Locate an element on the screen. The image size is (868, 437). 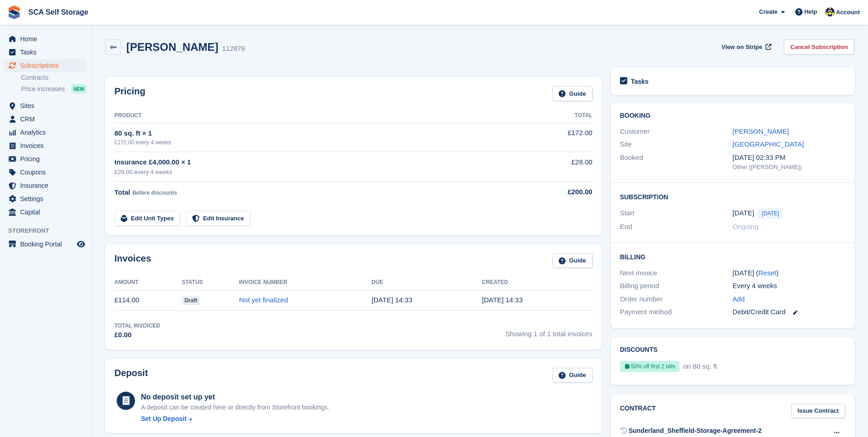
a: Edit Unit Types is located at coordinates (148, 218).